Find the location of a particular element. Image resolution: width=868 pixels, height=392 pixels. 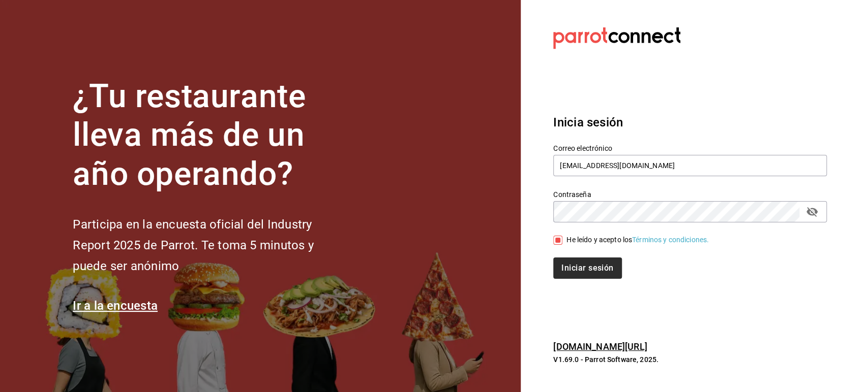

button: Iniciar sesión is located at coordinates (587, 268).